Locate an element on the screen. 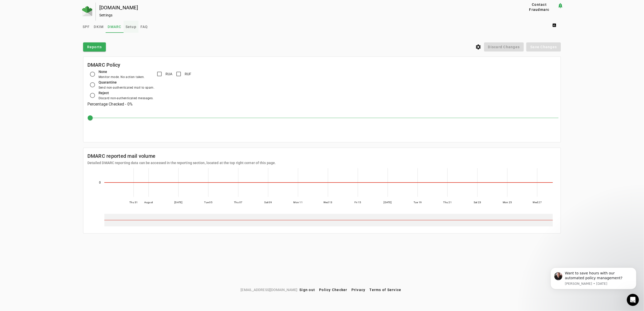 The width and height of the screenshot is (644, 311). text: Thu 21 is located at coordinates (447, 202).